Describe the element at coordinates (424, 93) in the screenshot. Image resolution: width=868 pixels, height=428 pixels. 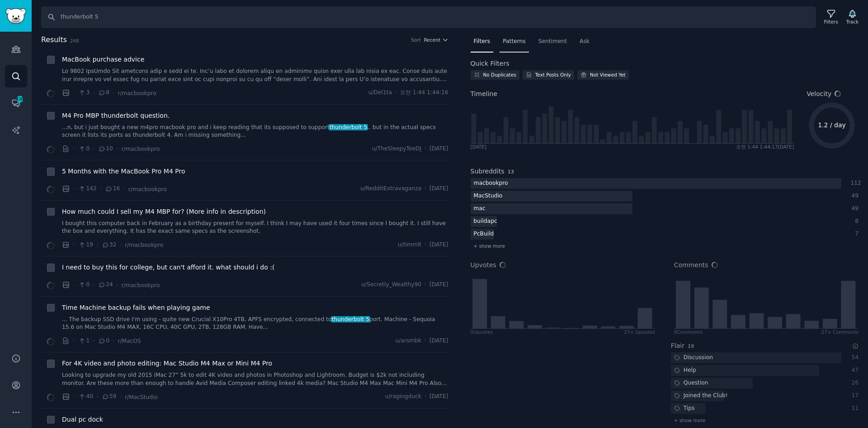
I see `span: 오전 1:44 1:44:16` at that location.